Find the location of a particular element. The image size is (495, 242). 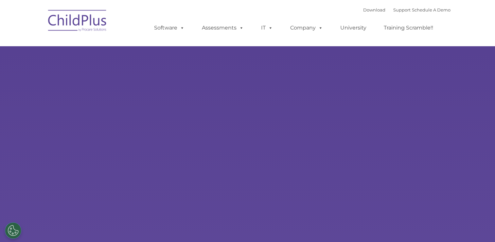

button: Cookies Settings is located at coordinates (13, 230).